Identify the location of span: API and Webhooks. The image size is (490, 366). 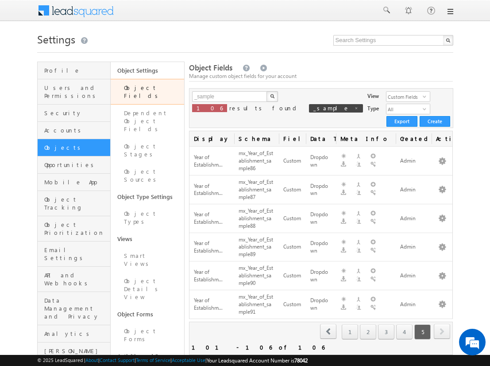
(76, 279).